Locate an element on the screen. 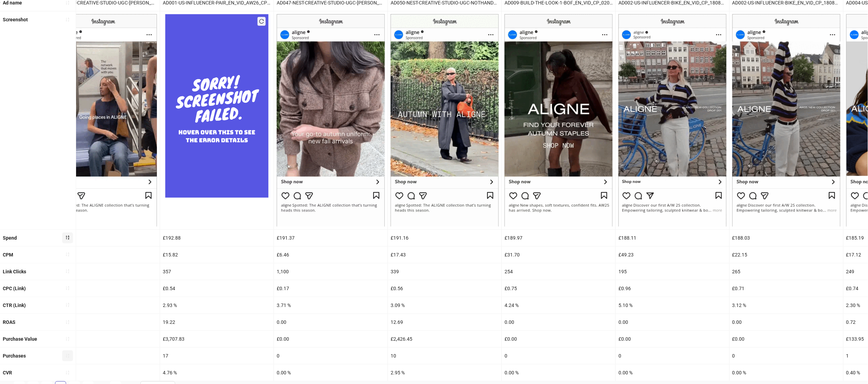 This screenshot has width=868, height=384. b: ROAS is located at coordinates (9, 322).